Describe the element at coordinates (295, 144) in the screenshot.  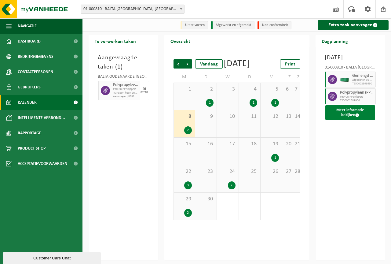
I see `span: 21` at that location.